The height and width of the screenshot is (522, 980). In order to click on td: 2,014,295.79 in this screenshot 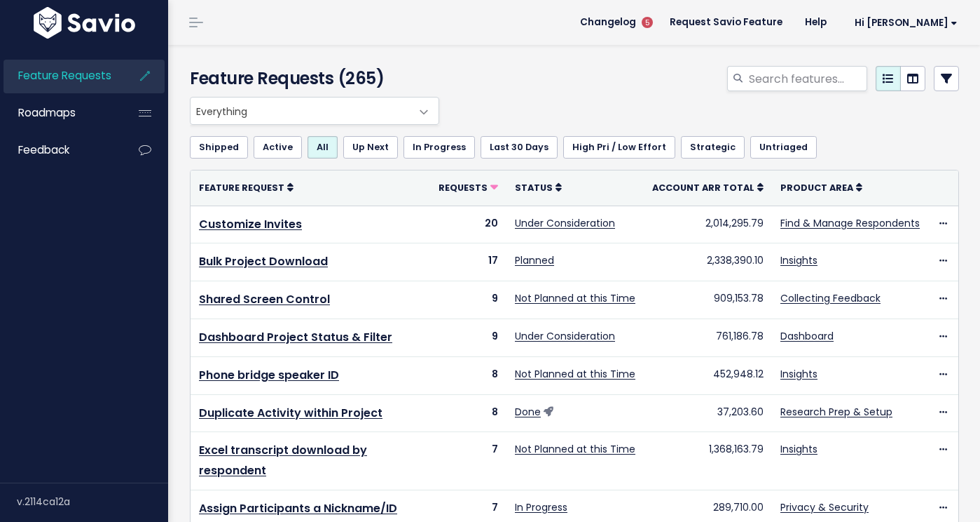, I will do `click(707, 225)`.